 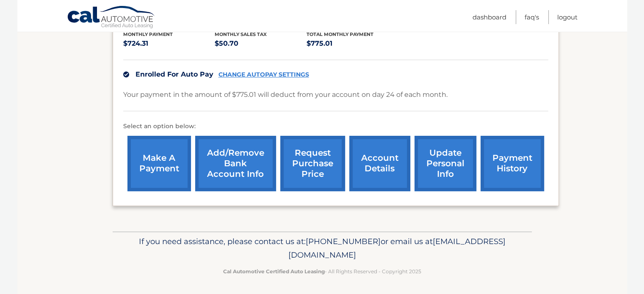 I want to click on a: Cal Automotive, so click(x=111, y=18).